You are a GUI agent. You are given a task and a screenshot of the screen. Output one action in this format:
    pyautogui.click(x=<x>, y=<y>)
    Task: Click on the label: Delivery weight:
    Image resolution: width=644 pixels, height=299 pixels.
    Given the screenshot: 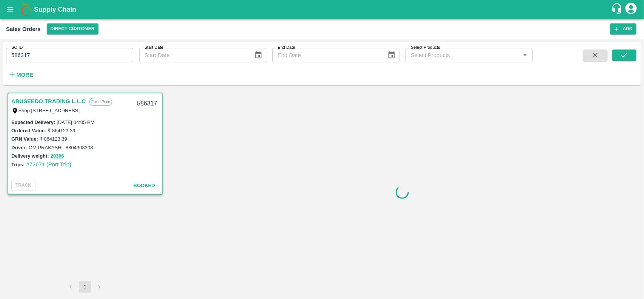 What is the action you would take?
    pyautogui.click(x=30, y=155)
    